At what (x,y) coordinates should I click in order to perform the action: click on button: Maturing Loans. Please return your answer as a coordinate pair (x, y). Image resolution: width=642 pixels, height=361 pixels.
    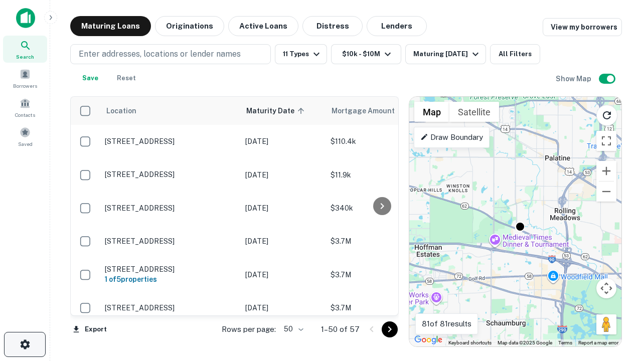
    Looking at the image, I should click on (110, 26).